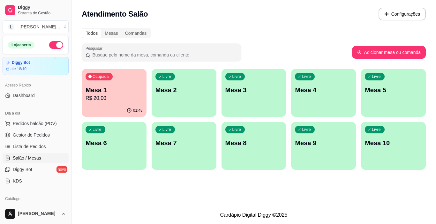 This screenshot has width=436, height=224. I want to click on p: Mesa 4, so click(323, 90).